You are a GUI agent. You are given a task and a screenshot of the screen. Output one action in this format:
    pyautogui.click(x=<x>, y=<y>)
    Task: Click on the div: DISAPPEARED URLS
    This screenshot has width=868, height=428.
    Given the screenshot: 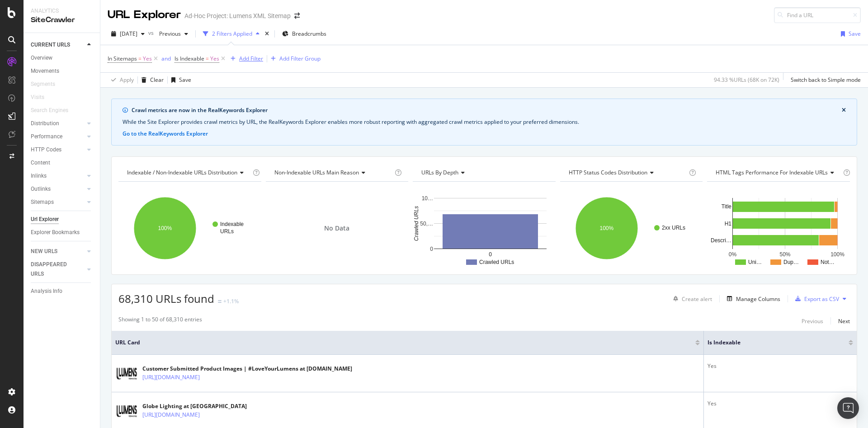 What is the action you would take?
    pyautogui.click(x=53, y=269)
    